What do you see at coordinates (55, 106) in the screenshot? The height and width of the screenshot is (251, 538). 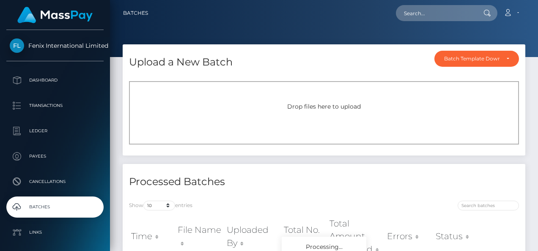 I see `a: Transactions` at bounding box center [55, 106].